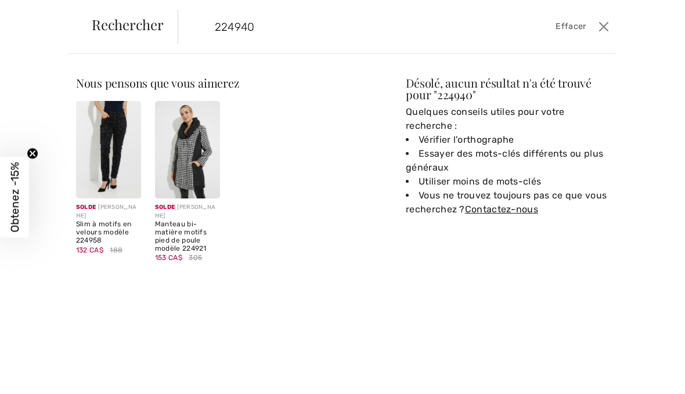 The width and height of the screenshot is (685, 394). Describe the element at coordinates (507, 89) in the screenshot. I see `div: Désolé, aucun résultat n'a été trouvé pour " "` at that location.